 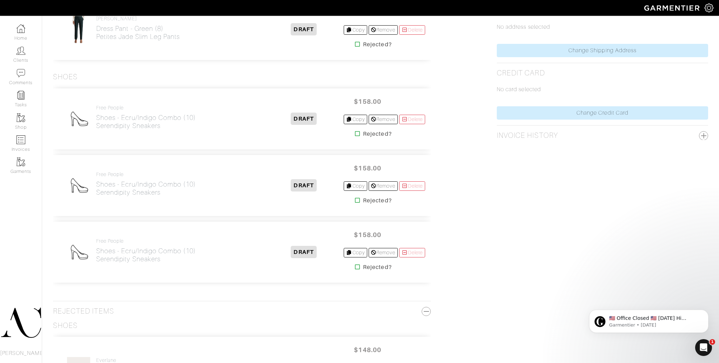 I want to click on span: 1, so click(x=713, y=342).